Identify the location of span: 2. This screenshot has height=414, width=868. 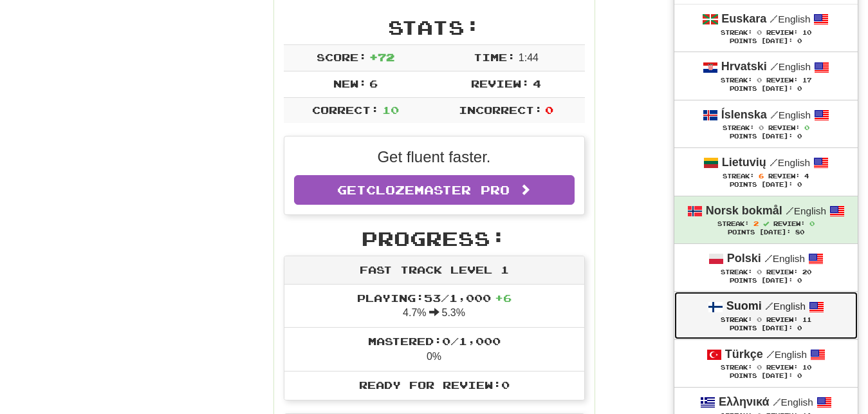
(756, 223).